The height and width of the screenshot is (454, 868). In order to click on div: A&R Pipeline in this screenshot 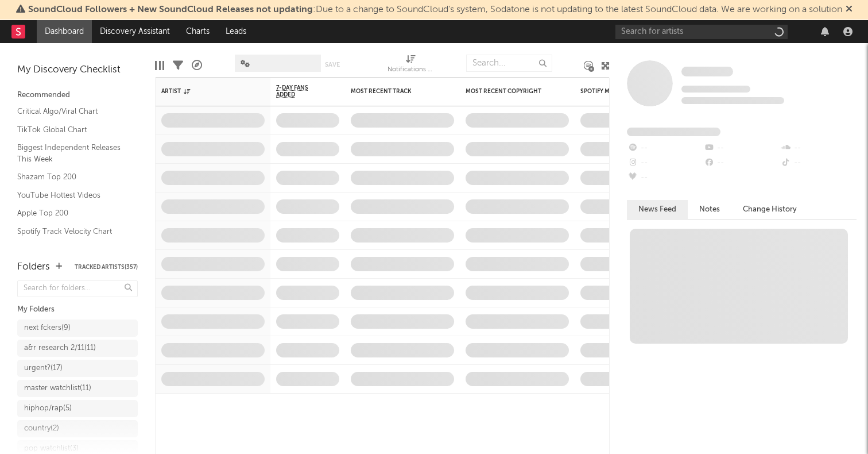, I will do `click(197, 65)`.